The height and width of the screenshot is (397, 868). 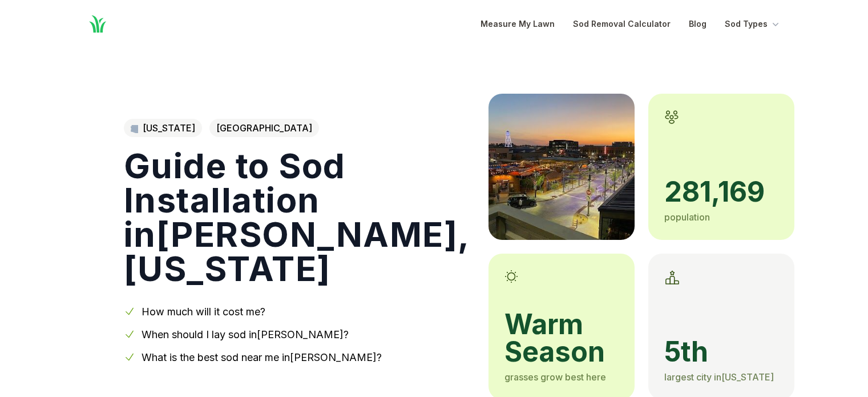 What do you see at coordinates (721, 352) in the screenshot?
I see `span: 5th` at bounding box center [721, 352].